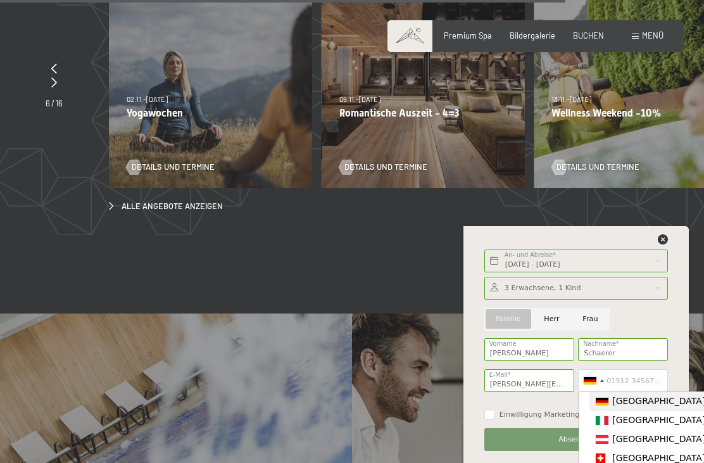  I want to click on label: für evtl. Rückfragen, so click(603, 395).